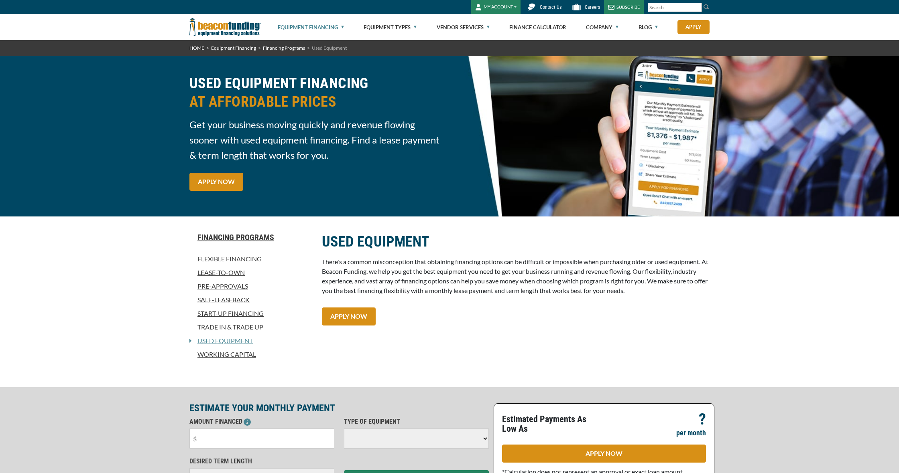 The height and width of the screenshot is (473, 899). Describe the element at coordinates (515, 242) in the screenshot. I see `h2: USED EQUIPMENT` at that location.